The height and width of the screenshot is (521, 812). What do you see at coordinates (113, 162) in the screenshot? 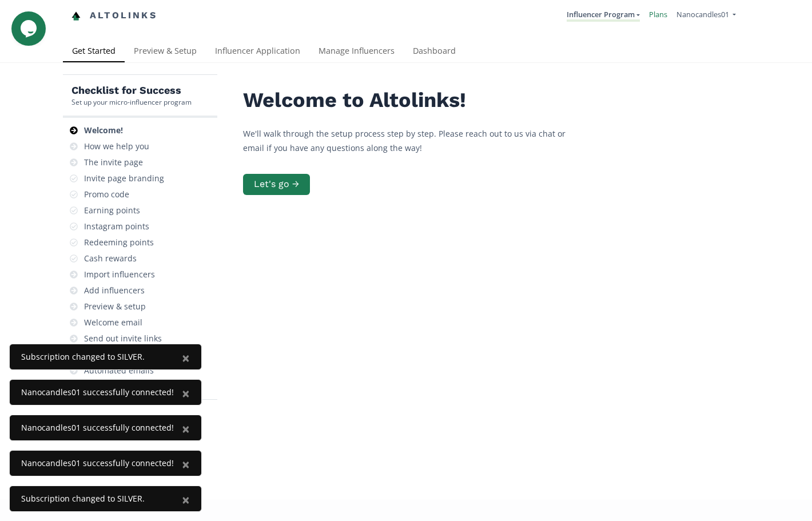
I see `div: The invite page` at bounding box center [113, 162].